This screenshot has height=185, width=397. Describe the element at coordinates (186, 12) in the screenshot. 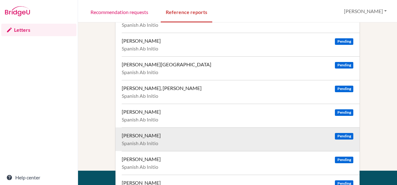

I see `a: Reference reports` at that location.